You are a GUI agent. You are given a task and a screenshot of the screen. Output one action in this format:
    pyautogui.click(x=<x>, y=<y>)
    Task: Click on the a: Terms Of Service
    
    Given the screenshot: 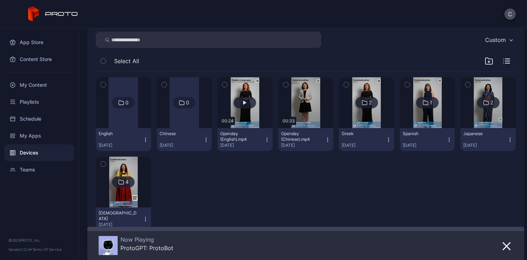 What is the action you would take?
    pyautogui.click(x=47, y=249)
    